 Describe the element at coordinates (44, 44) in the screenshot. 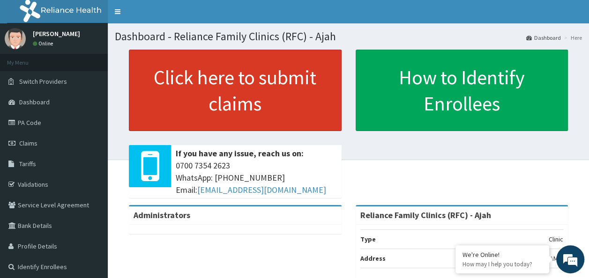

I see `a: Online` at that location.